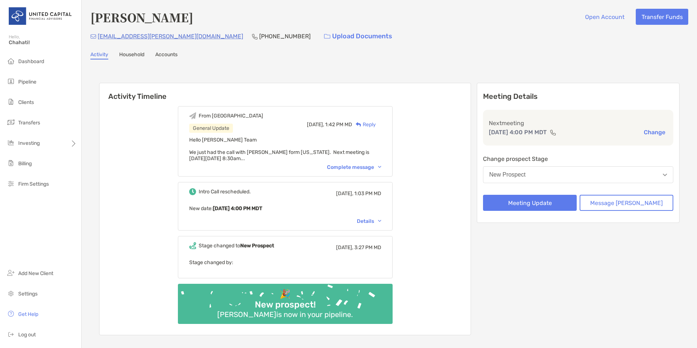 This screenshot has width=697, height=348. Describe the element at coordinates (29, 122) in the screenshot. I see `span: Transfers` at that location.